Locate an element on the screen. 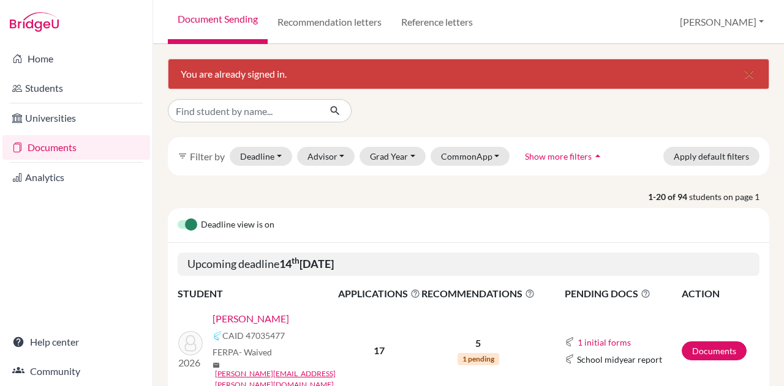 The image size is (784, 386). a: Home is located at coordinates (76, 59).